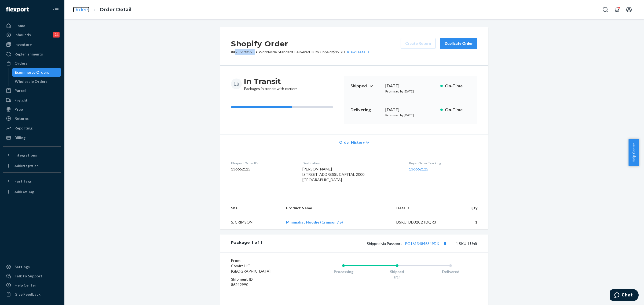 This screenshot has width=644, height=305. I want to click on div: Replenishments, so click(29, 54).